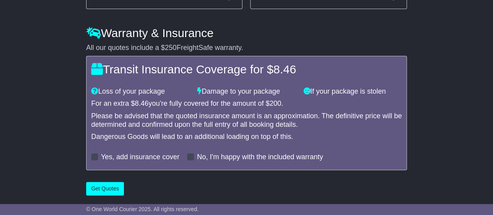 The width and height of the screenshot is (493, 215). I want to click on div: Dangerous Goods will lead to an additional loading on top of this., so click(246, 137).